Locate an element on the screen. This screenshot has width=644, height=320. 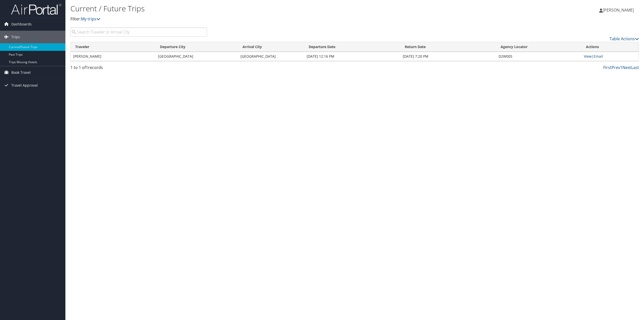
span: Travel Approval is located at coordinates (24, 85).